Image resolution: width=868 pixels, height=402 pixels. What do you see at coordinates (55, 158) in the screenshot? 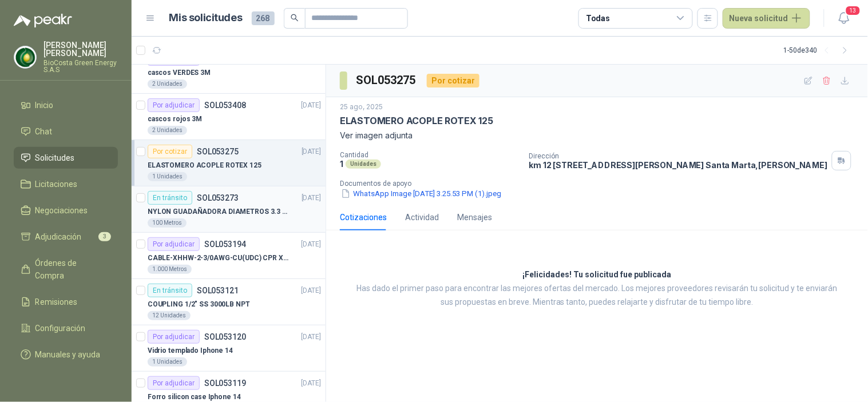
I see `span: Solicitudes` at bounding box center [55, 158].